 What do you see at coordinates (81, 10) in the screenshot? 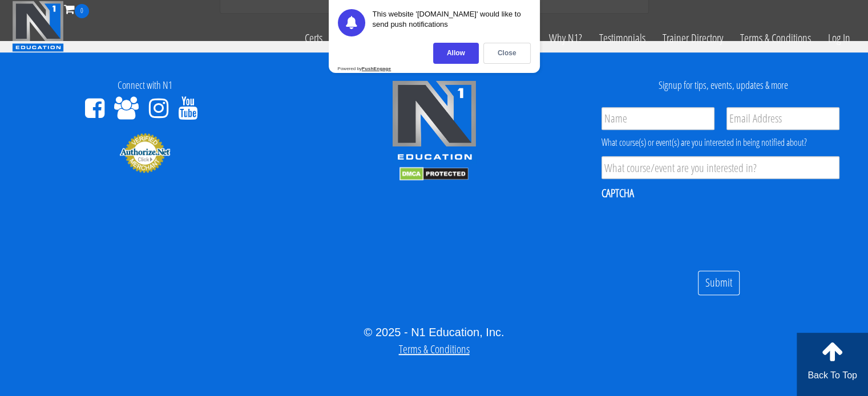
I see `span: 0` at bounding box center [81, 10].